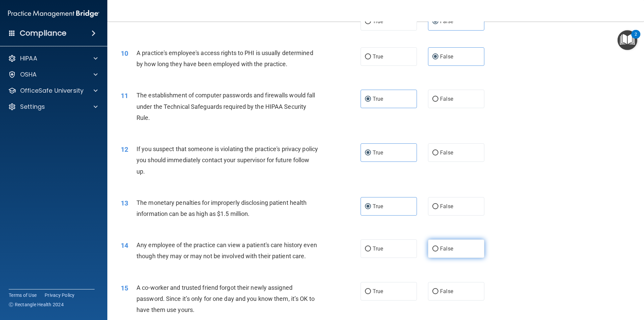  I want to click on a: OfficeSafe University, so click(53, 90).